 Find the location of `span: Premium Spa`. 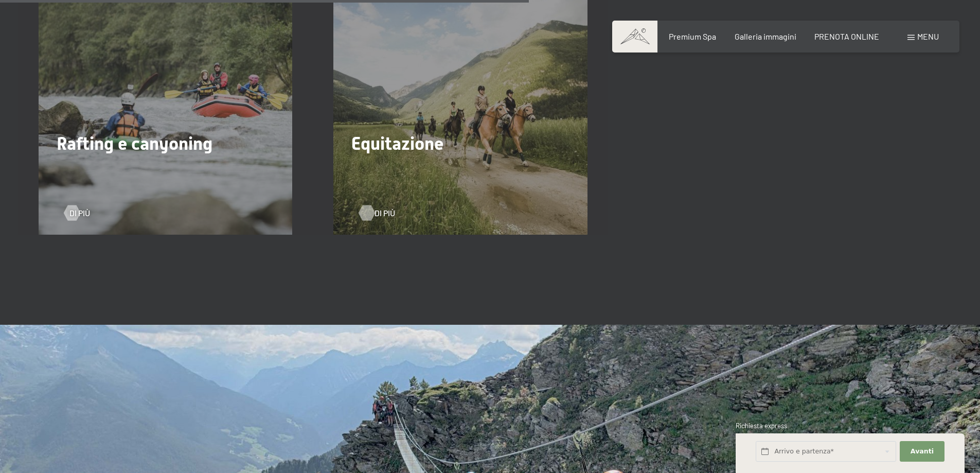

span: Premium Spa is located at coordinates (692, 36).